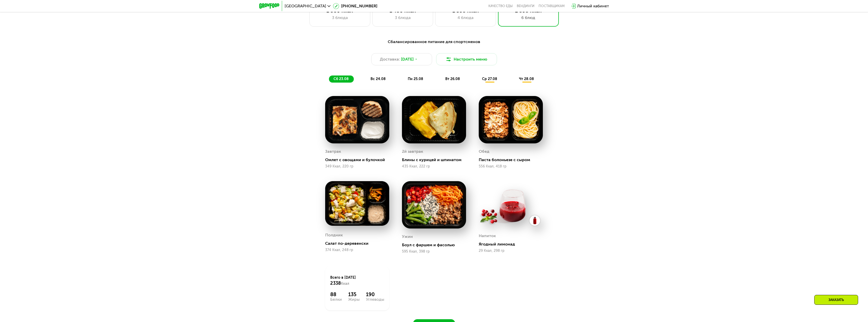 This screenshot has height=322, width=868. I want to click on div: 88, so click(336, 295).